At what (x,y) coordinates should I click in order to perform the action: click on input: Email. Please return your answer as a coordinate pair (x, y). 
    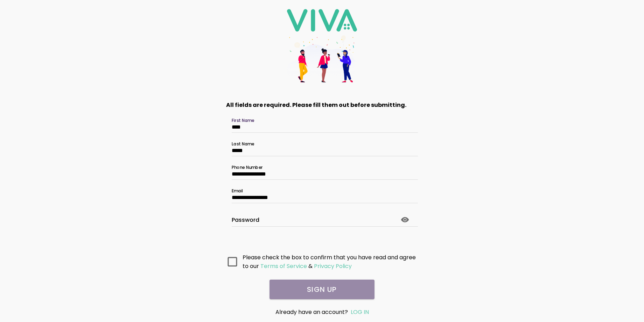
    Looking at the image, I should click on (322, 197).